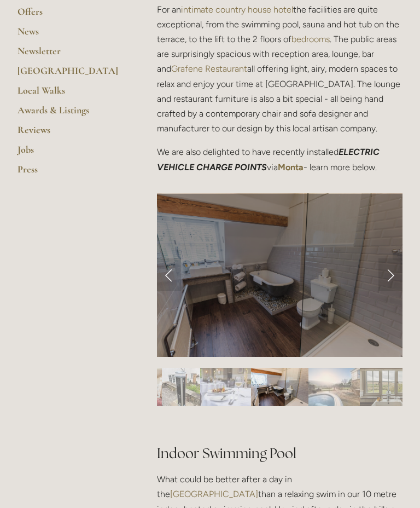 The width and height of the screenshot is (420, 508). I want to click on img: Slide 8, so click(334, 387).